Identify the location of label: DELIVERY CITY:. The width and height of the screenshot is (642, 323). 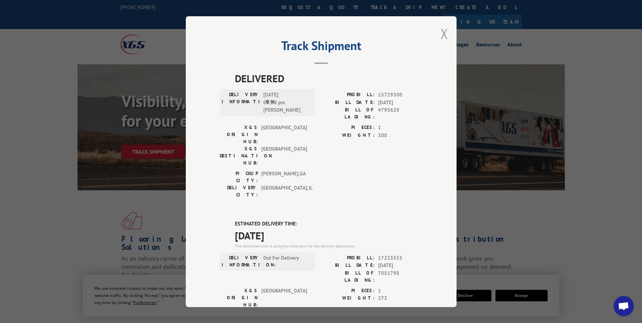
(239, 191).